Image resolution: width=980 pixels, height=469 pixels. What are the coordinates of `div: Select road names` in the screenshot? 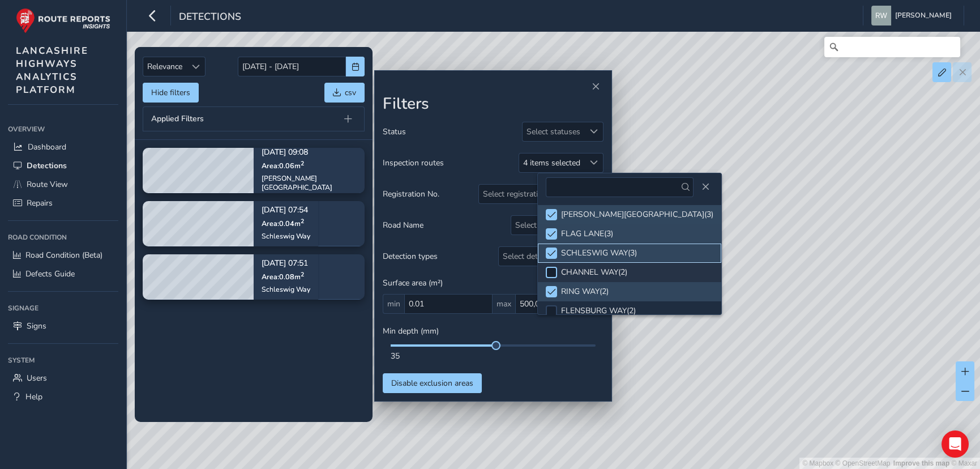 It's located at (547, 225).